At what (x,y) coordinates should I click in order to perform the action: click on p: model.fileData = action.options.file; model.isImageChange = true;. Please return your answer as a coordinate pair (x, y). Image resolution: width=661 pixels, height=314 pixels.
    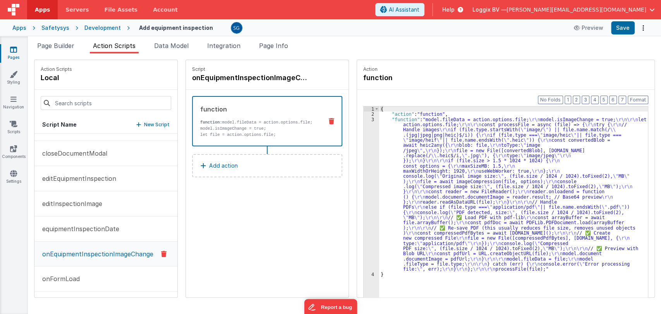
    Looking at the image, I should click on (258, 125).